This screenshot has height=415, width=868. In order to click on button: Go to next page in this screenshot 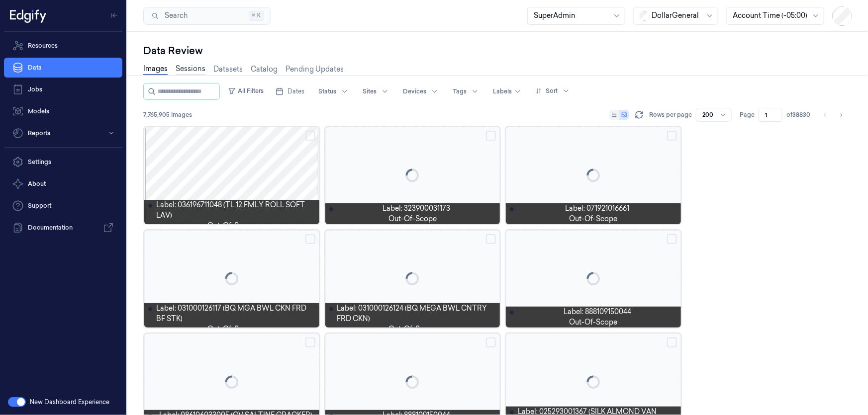, I will do `click(841, 115)`.